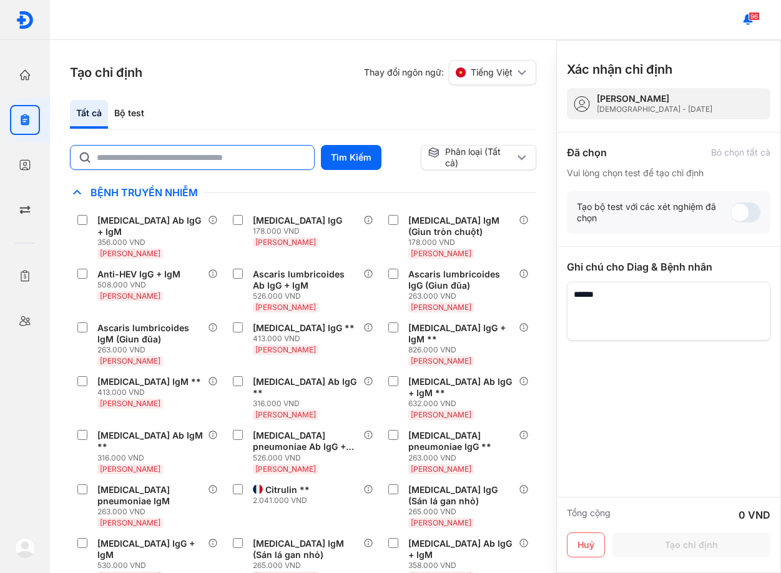 The width and height of the screenshot is (781, 573). What do you see at coordinates (589, 515) in the screenshot?
I see `div: Tổng cộng` at bounding box center [589, 515].